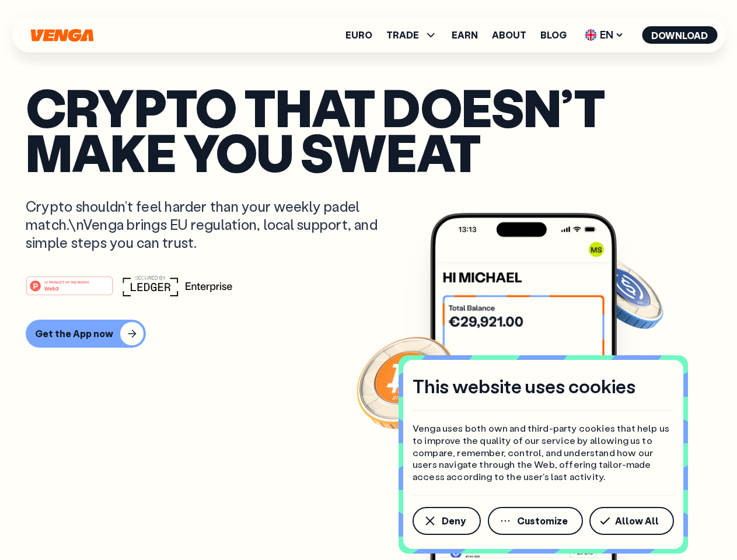 The image size is (737, 560). Describe the element at coordinates (604, 35) in the screenshot. I see `span: EN` at that location.